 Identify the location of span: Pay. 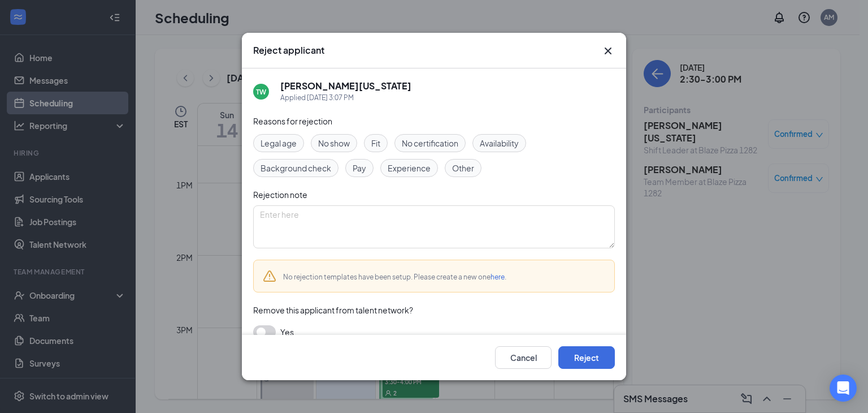
(360, 168).